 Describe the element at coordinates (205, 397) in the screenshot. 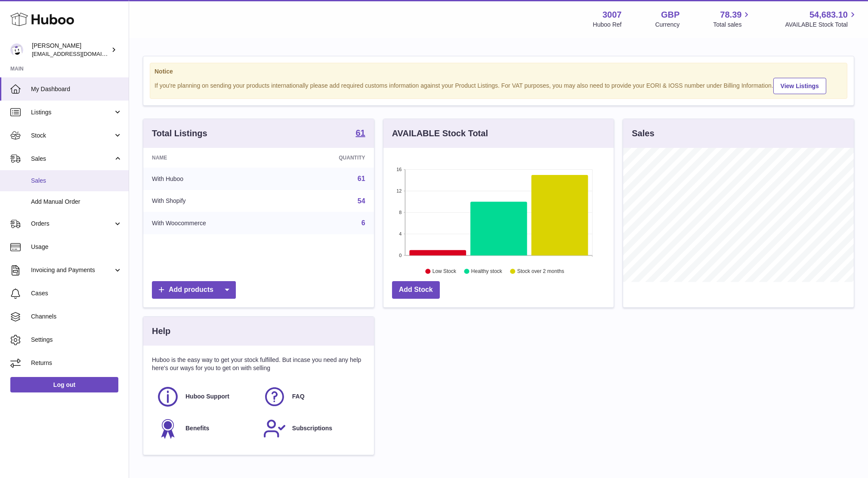

I see `a: Huboo Support` at that location.